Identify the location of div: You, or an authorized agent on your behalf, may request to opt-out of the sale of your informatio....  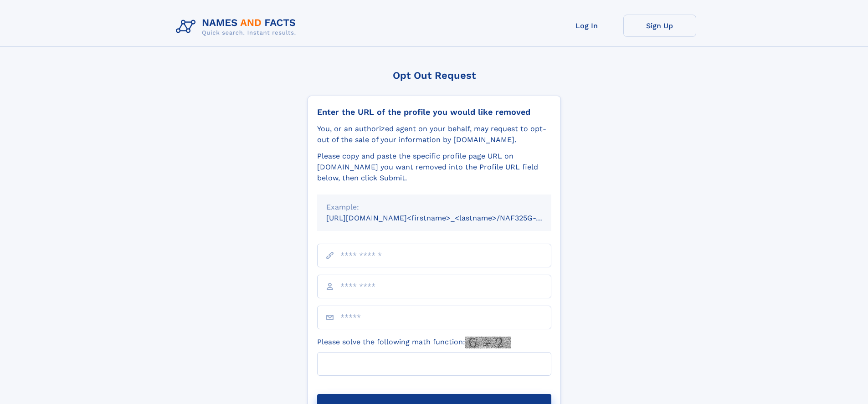
(434, 134).